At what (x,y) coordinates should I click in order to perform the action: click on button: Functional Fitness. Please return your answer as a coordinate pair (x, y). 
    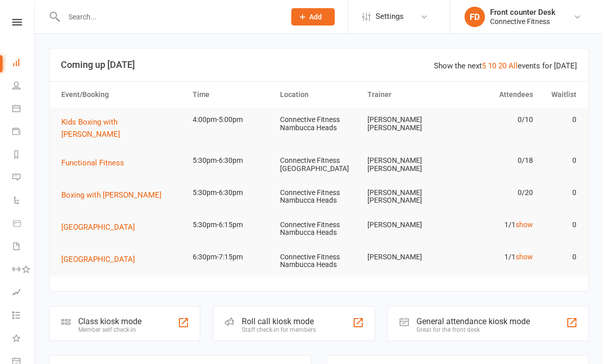
    Looking at the image, I should click on (96, 163).